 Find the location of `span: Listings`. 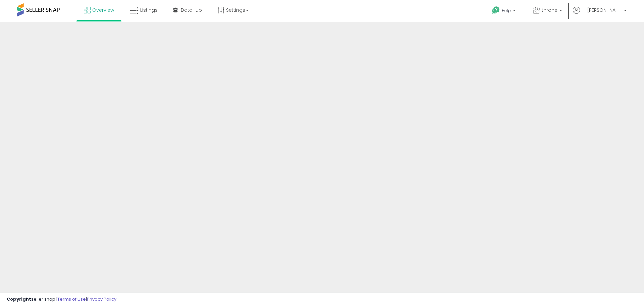

span: Listings is located at coordinates (149, 10).